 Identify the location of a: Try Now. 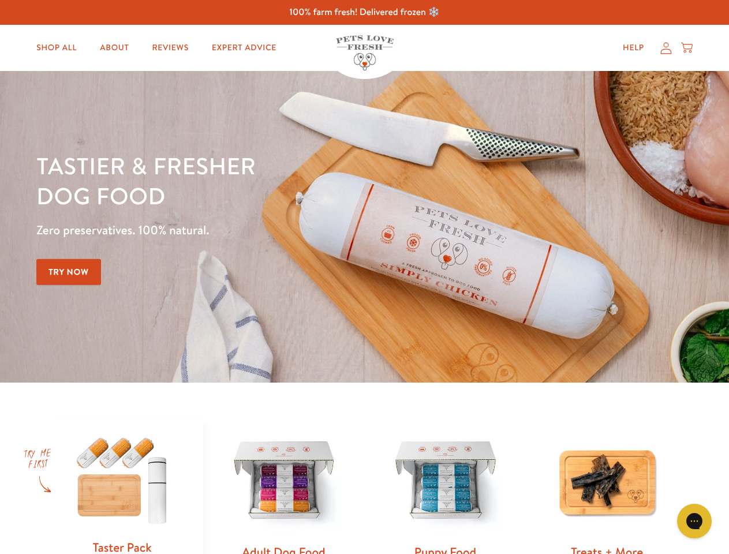
(69, 272).